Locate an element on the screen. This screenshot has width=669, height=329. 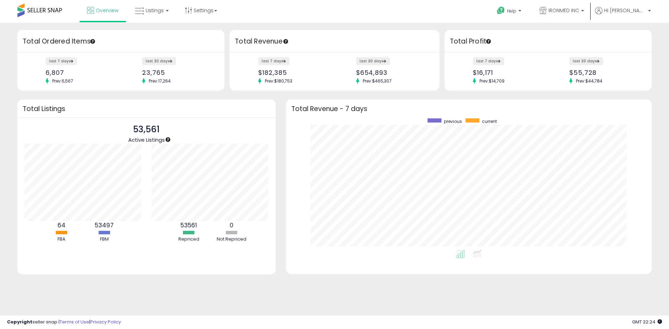
div: Not Repriced is located at coordinates (232, 240).